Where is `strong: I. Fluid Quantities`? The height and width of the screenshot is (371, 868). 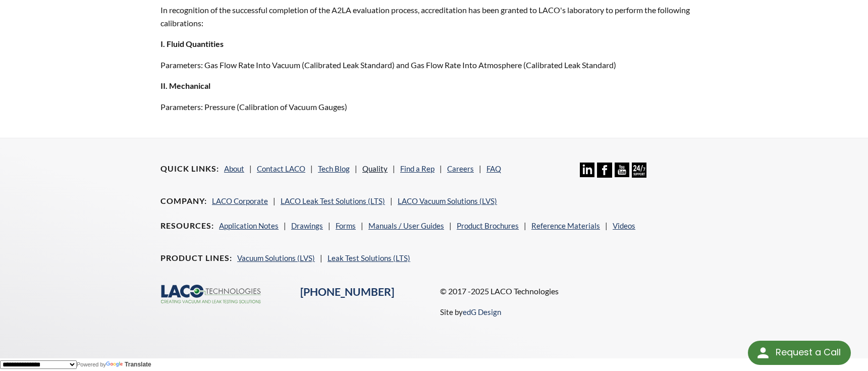 strong: I. Fluid Quantities is located at coordinates (192, 44).